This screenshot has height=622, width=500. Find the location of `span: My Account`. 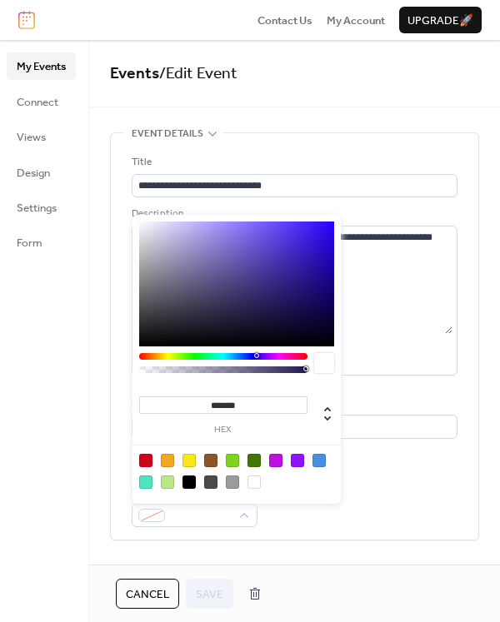

span: My Account is located at coordinates (356, 21).